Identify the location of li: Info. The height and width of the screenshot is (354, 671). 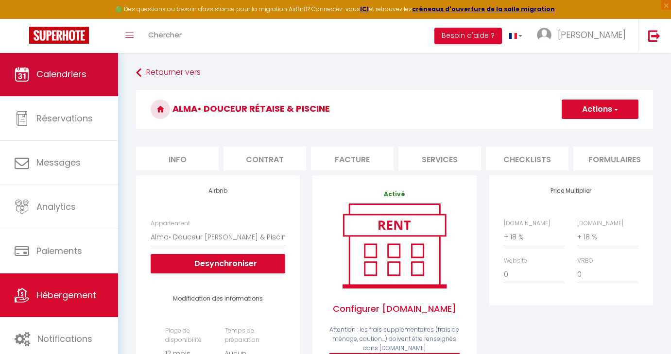
(177, 158).